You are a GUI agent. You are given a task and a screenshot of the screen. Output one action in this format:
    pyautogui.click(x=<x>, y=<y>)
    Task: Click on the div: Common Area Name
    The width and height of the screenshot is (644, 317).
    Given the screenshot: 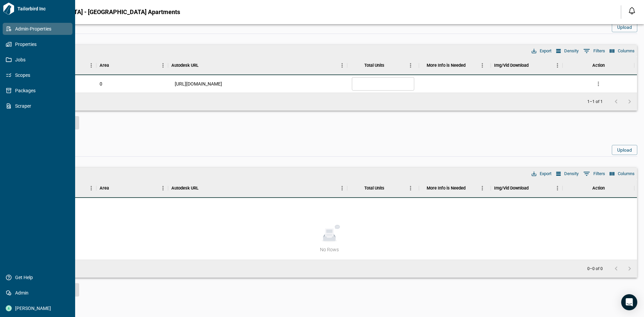 What is the action you would take?
    pyautogui.click(x=60, y=188)
    